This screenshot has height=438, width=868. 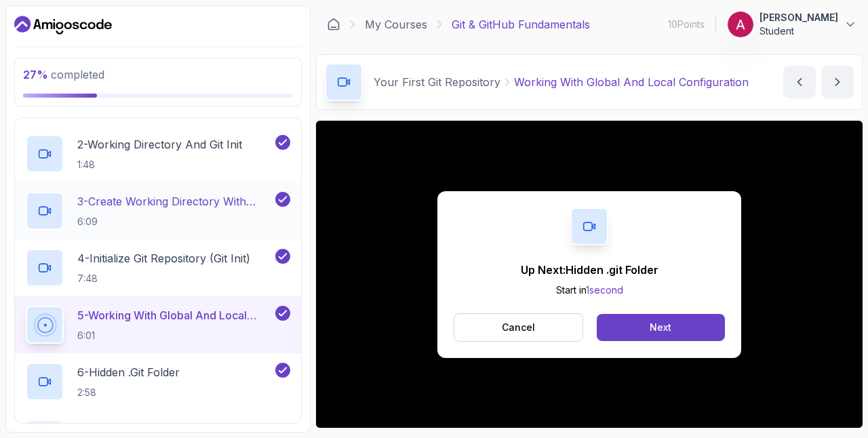 I want to click on p: 7 - Your First Git Repository Quiz, so click(x=160, y=428).